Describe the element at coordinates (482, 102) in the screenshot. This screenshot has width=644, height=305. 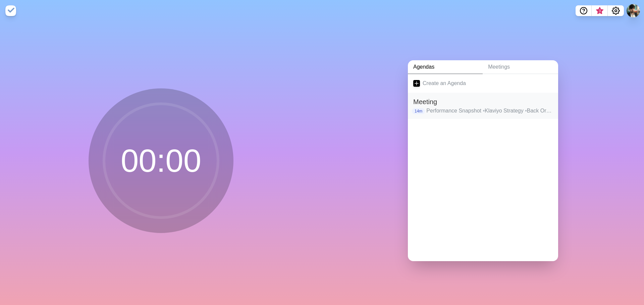
I see `h2: Meeting` at that location.